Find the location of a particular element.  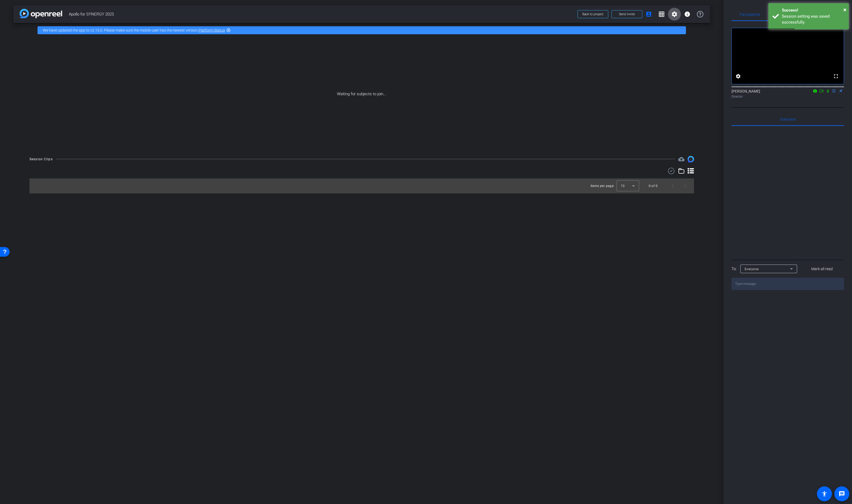

button: Mark all read is located at coordinates (822, 269).